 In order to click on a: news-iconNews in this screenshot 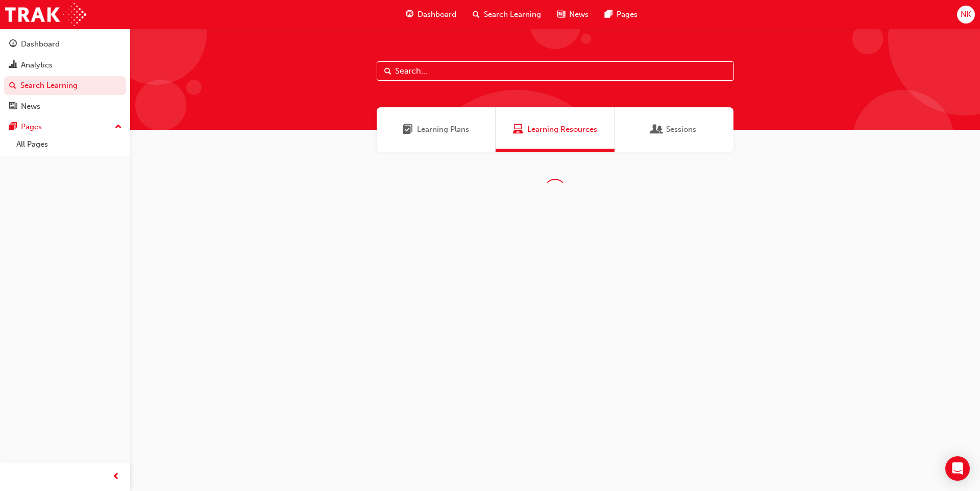, I will do `click(573, 14)`.